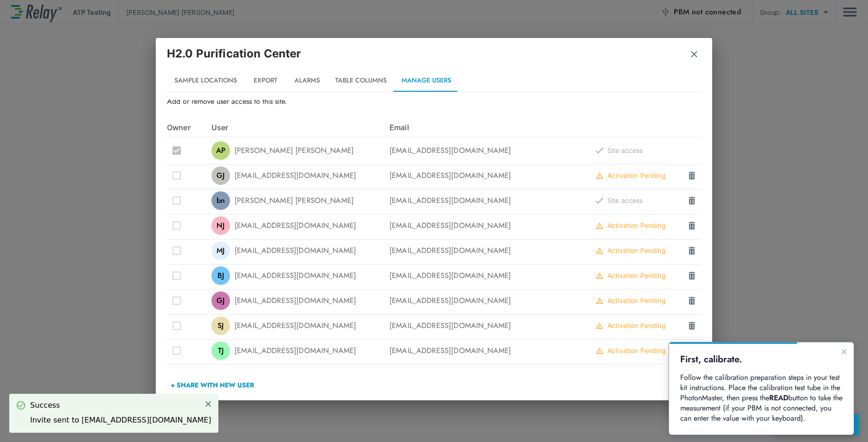 Image resolution: width=868 pixels, height=442 pixels. Describe the element at coordinates (208, 404) in the screenshot. I see `img: Close Icon` at that location.